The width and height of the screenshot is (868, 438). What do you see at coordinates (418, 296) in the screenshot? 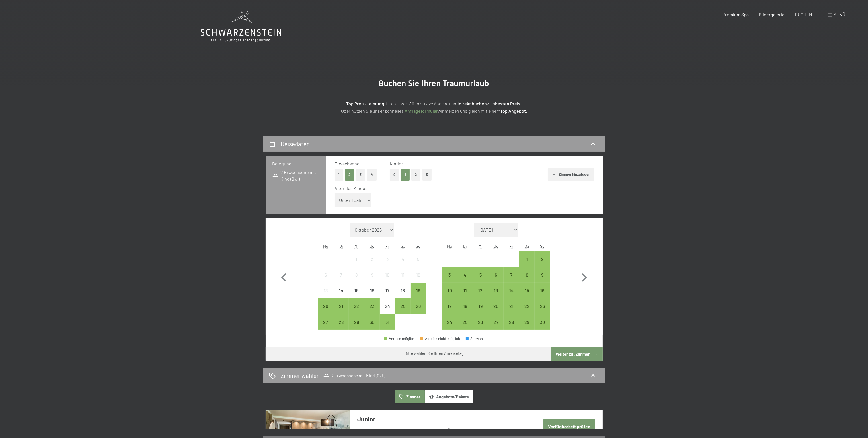
I see `div: 19` at bounding box center [418, 296].